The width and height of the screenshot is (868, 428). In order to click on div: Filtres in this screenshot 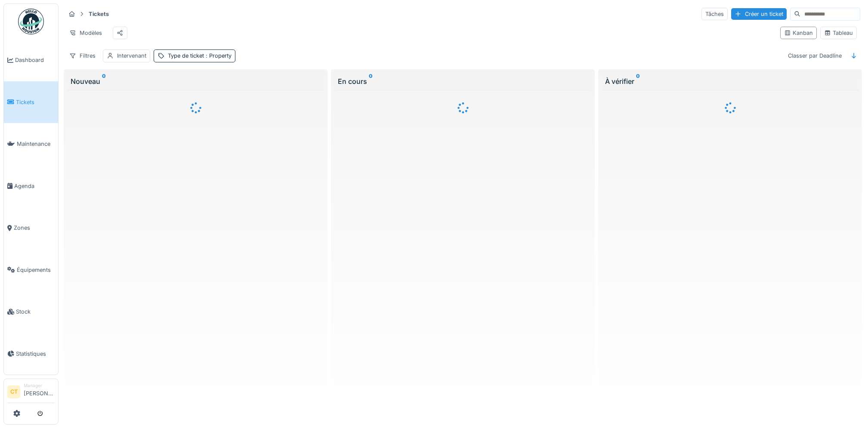, I will do `click(82, 56)`.